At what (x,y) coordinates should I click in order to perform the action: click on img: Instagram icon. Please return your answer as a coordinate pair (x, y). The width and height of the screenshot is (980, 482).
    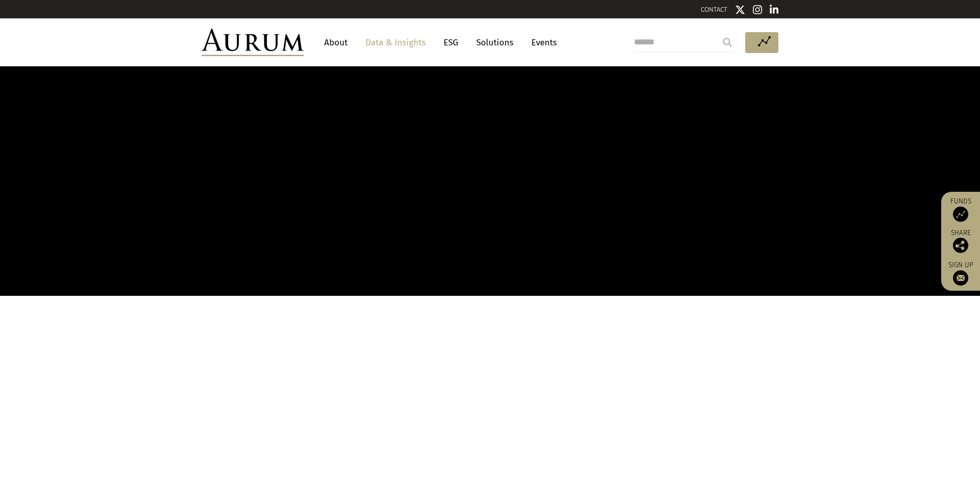
    Looking at the image, I should click on (757, 9).